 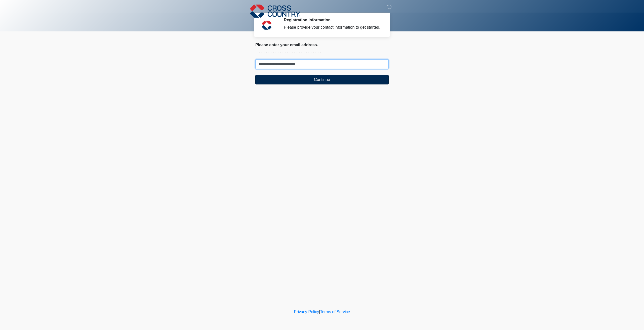 What do you see at coordinates (307, 311) in the screenshot?
I see `a: Privacy Policy` at bounding box center [307, 311].